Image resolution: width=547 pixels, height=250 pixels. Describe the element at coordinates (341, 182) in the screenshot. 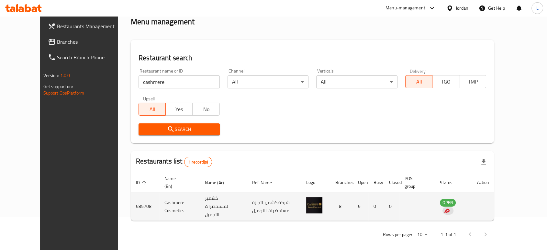

I see `th: Branches` at that location.